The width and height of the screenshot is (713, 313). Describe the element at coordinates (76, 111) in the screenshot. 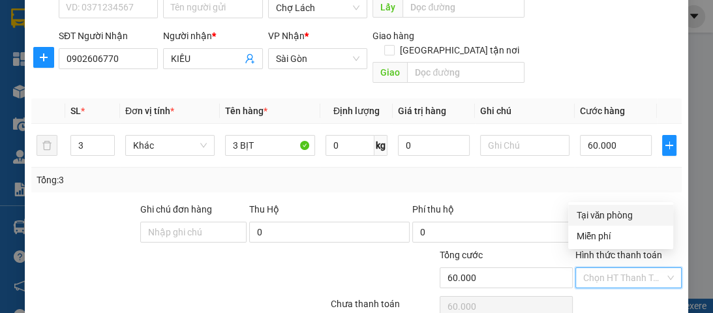

I see `span: SL` at that location.